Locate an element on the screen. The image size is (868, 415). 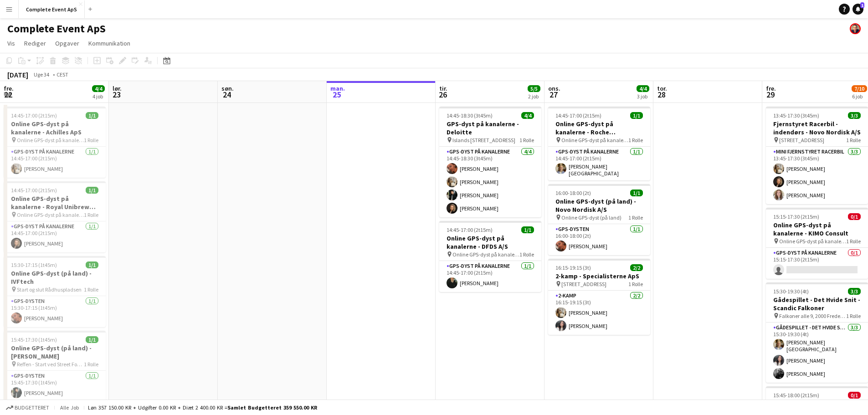
span: tor. is located at coordinates (662, 88).